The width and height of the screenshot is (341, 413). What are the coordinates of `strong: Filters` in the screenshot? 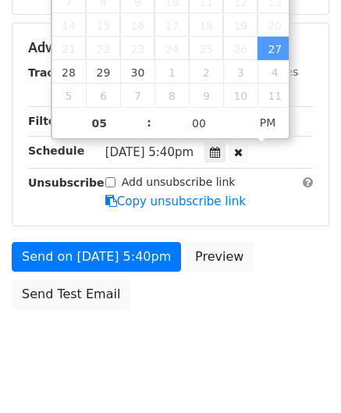 It's located at (48, 121).